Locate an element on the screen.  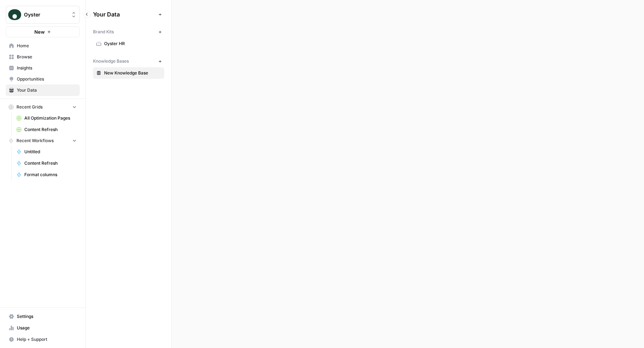
span: Knowledge Bases is located at coordinates (111, 61).